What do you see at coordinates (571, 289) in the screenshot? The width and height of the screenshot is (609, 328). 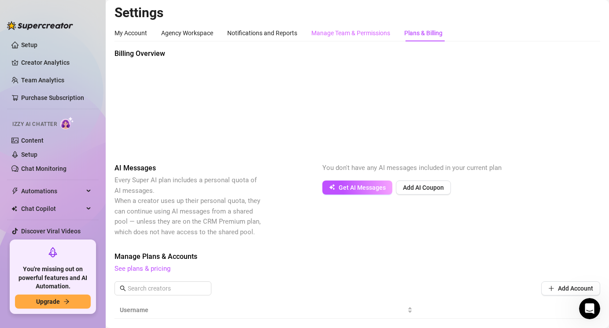 I see `button: Add Account` at bounding box center [571, 289].